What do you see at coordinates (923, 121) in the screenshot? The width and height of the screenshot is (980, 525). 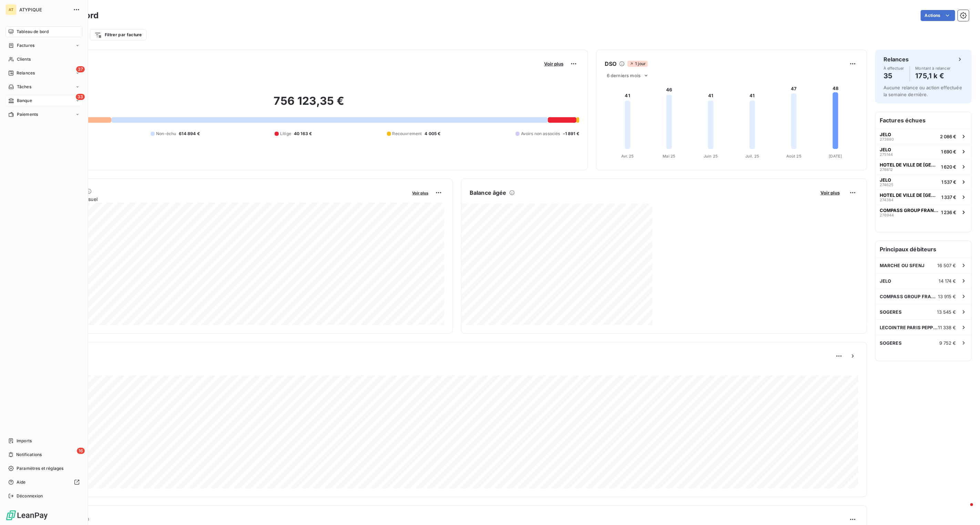 I see `h6: Factures échues` at bounding box center [923, 121].